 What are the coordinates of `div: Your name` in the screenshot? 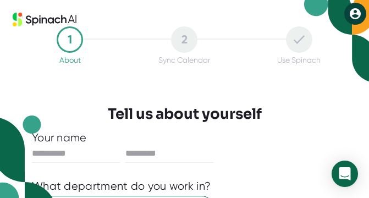 It's located at (184, 138).